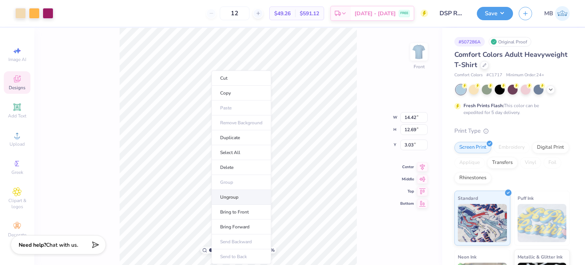  Describe the element at coordinates (17, 235) in the screenshot. I see `span: Decorate` at that location.